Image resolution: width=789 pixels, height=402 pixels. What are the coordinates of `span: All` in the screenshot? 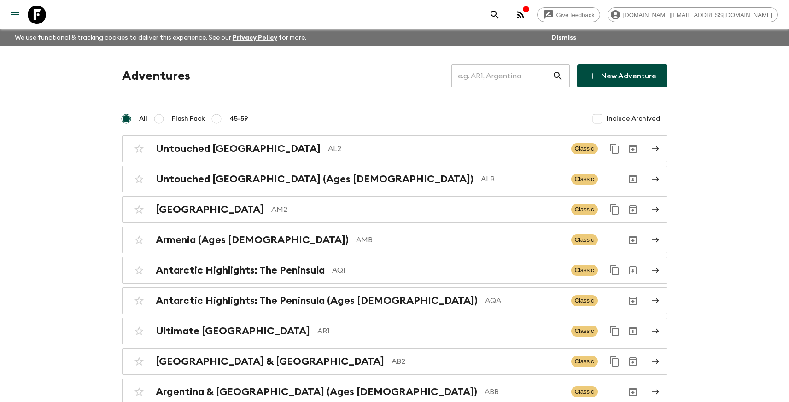 It's located at (143, 119).